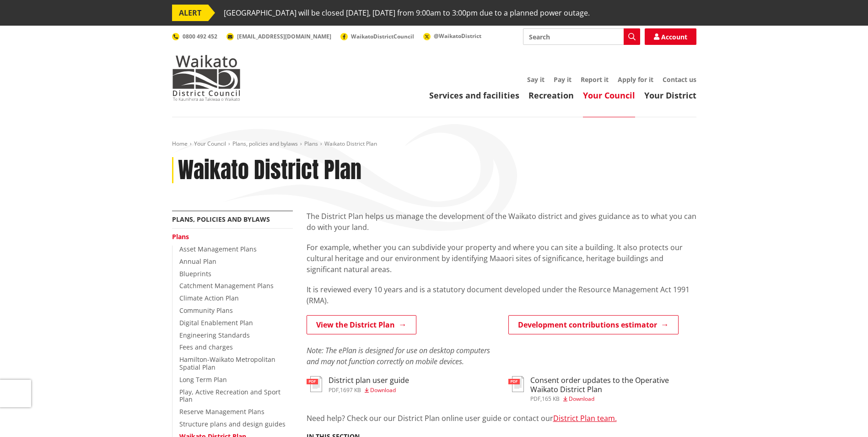  What do you see at coordinates (398, 356) in the screenshot?
I see `em: Note: The ePlan is designed for use on desktop computers and may not function correctly on mobile...` at bounding box center [398, 356].